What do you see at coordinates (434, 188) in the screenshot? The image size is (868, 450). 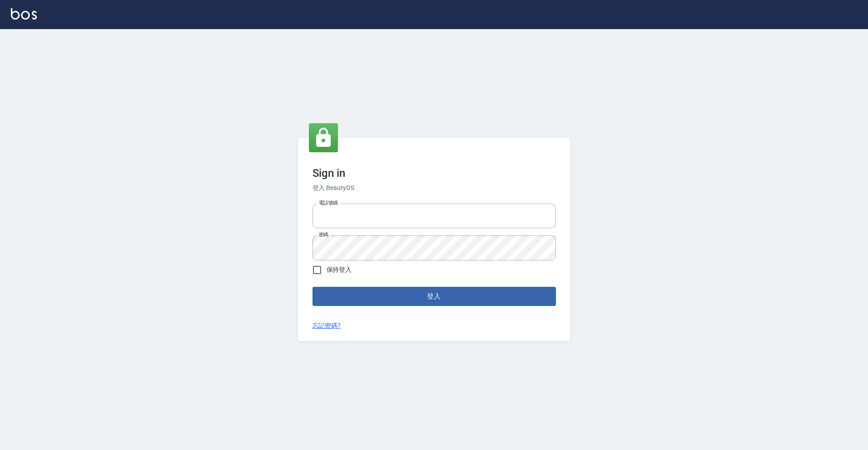 I see `h6: 登入 BeautyOS` at bounding box center [434, 188].